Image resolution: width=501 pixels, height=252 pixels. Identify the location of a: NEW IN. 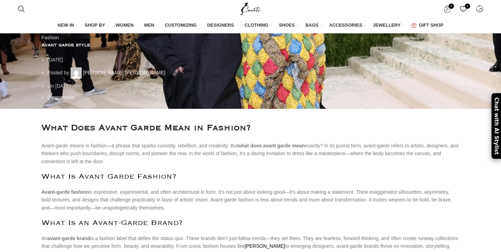
(67, 26).